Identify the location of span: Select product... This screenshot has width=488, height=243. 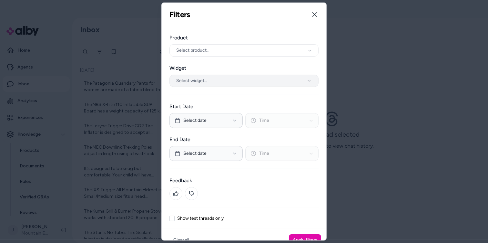
(192, 50).